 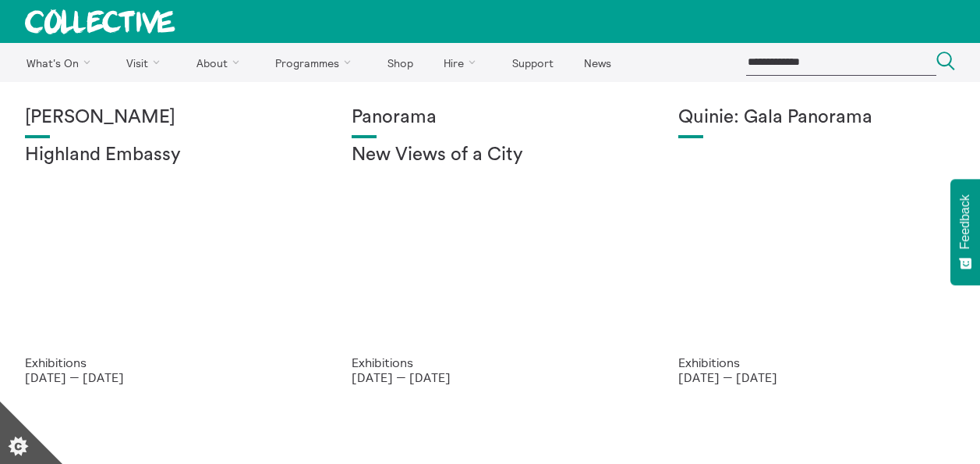 I want to click on button: Feedback - Show survey, so click(x=965, y=232).